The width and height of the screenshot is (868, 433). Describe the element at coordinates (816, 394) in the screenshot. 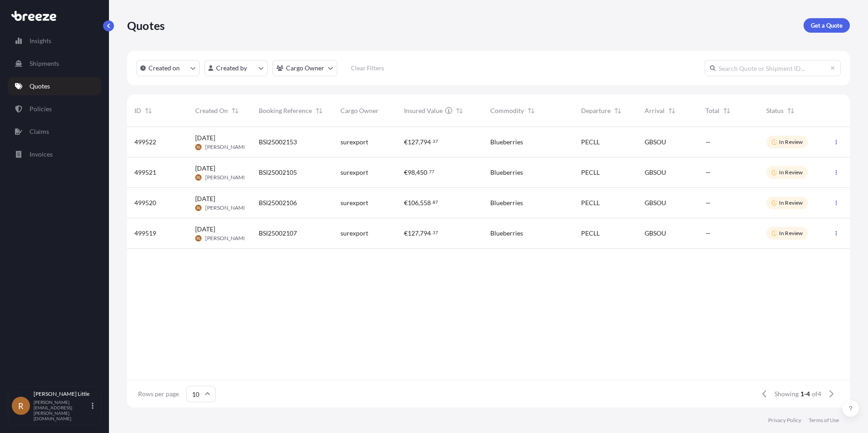

I see `span: of 4` at that location.